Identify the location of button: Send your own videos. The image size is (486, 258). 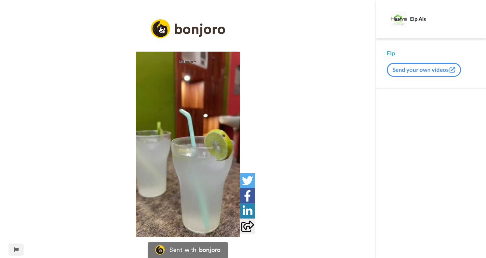
(424, 70).